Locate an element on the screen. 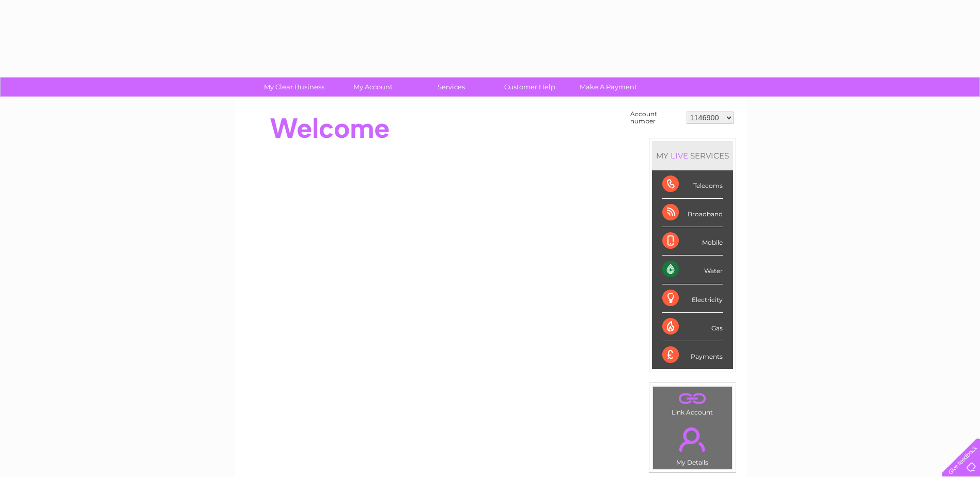 The image size is (980, 477). a: Customer Help is located at coordinates (530, 87).